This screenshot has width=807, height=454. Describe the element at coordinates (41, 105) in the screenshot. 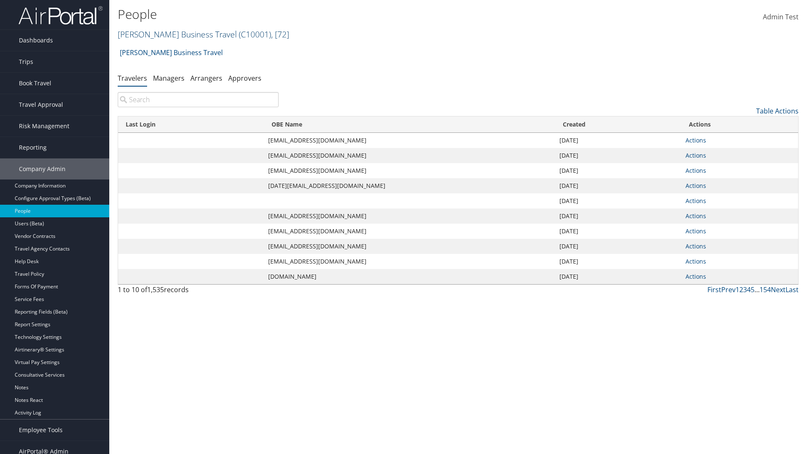

I see `span: Travel Approval` at that location.